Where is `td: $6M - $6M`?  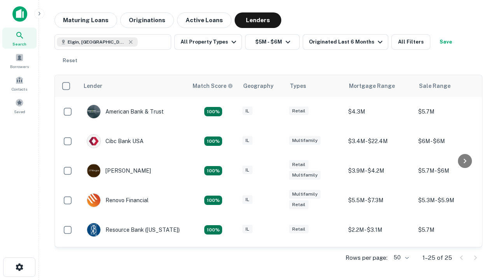
td: $6M - $6M is located at coordinates (449, 141).